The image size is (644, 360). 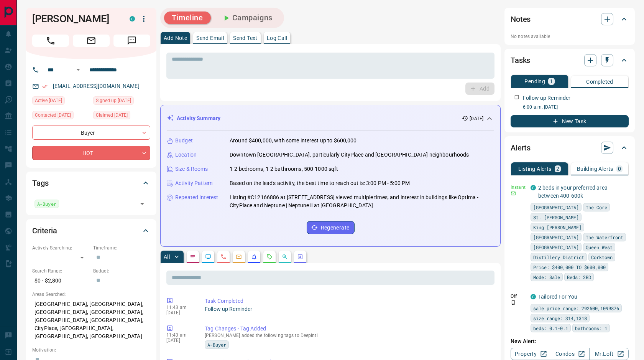 I want to click on p: 1, so click(x=552, y=81).